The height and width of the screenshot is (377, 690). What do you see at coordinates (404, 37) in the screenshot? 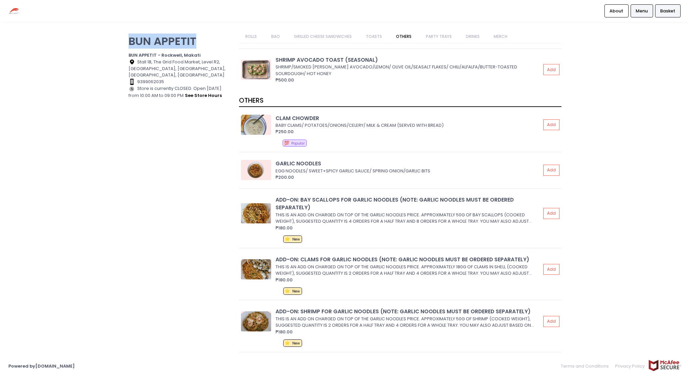
I see `a: OTHERS` at bounding box center [404, 37].